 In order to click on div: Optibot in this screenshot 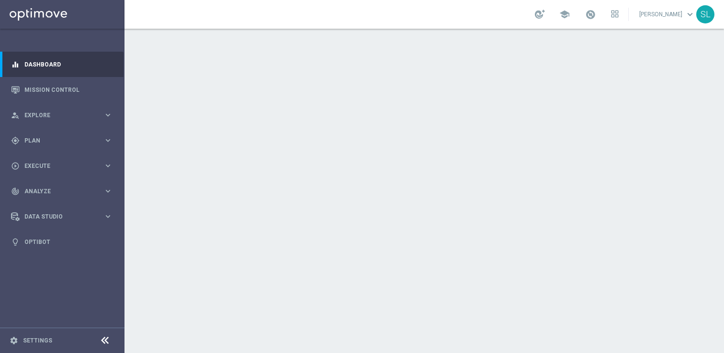, I will do `click(62, 242)`.